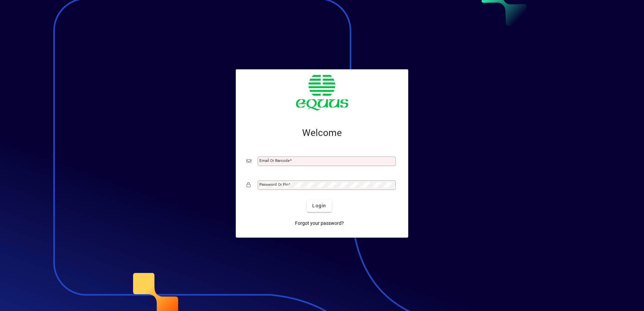  Describe the element at coordinates (275, 161) in the screenshot. I see `mat-label: Email or Barcode` at that location.